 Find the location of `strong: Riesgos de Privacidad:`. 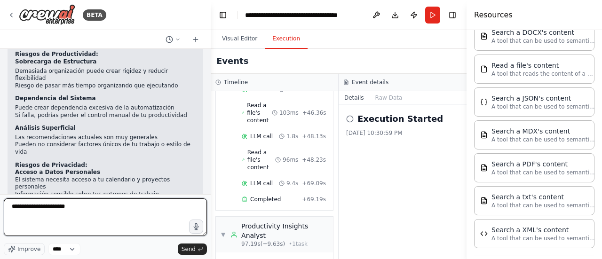

strong: Riesgos de Privacidad: is located at coordinates (51, 165).